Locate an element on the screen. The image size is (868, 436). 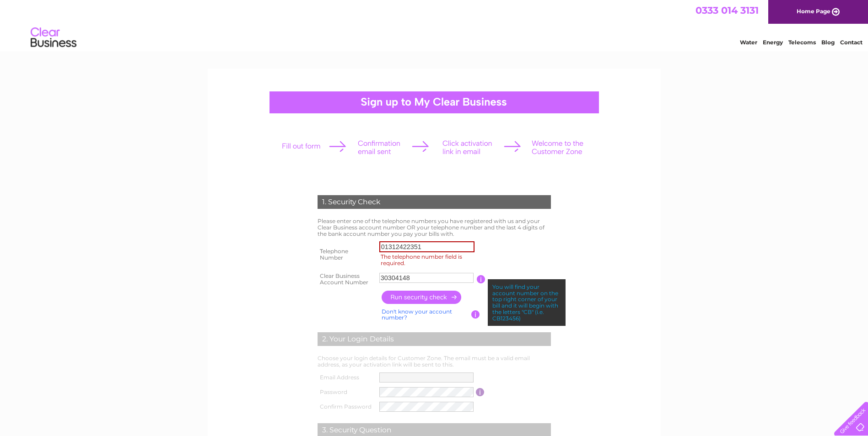
th: Clear Business Account Number is located at coordinates (346, 279).